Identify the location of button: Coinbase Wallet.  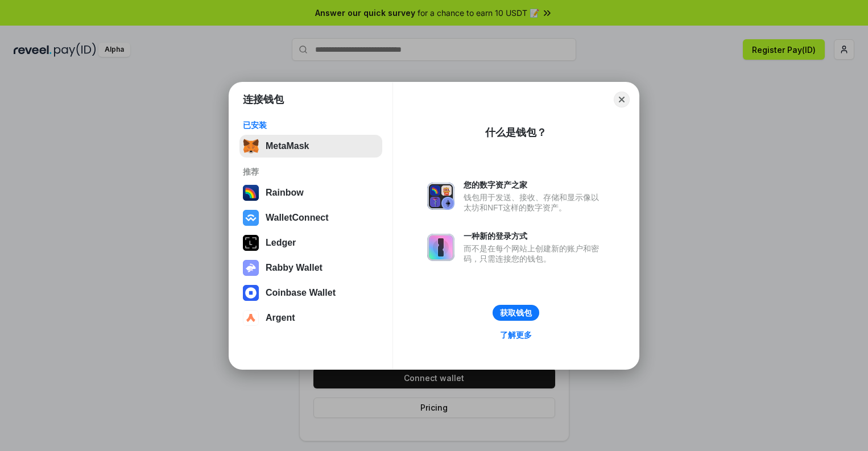
(311, 293).